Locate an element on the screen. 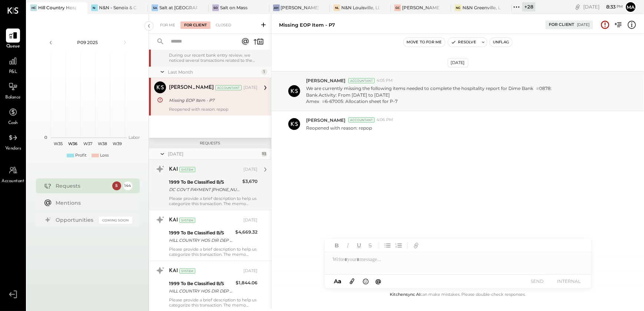 The image size is (644, 311). a: Accountant is located at coordinates (13, 174).